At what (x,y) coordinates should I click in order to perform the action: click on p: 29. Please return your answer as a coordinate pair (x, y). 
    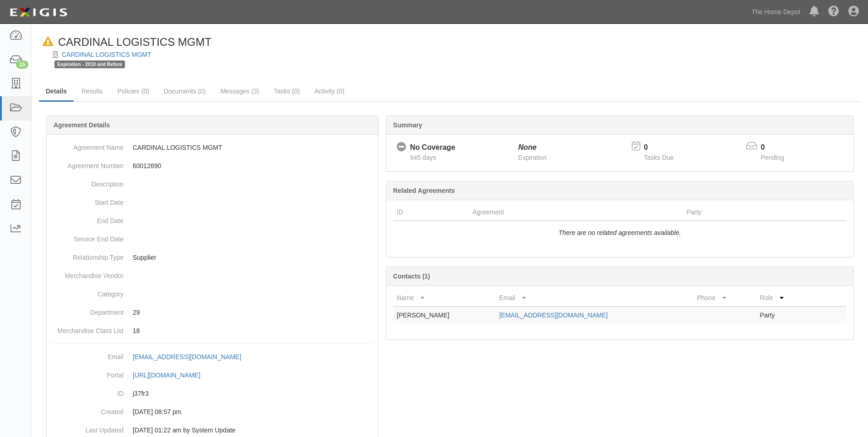
    Looking at the image, I should click on (253, 312).